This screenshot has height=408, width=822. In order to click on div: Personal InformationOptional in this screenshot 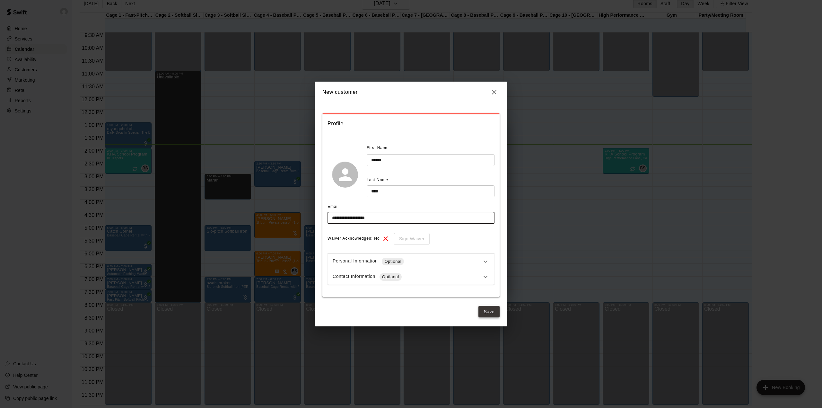, I will do `click(411, 261)`.